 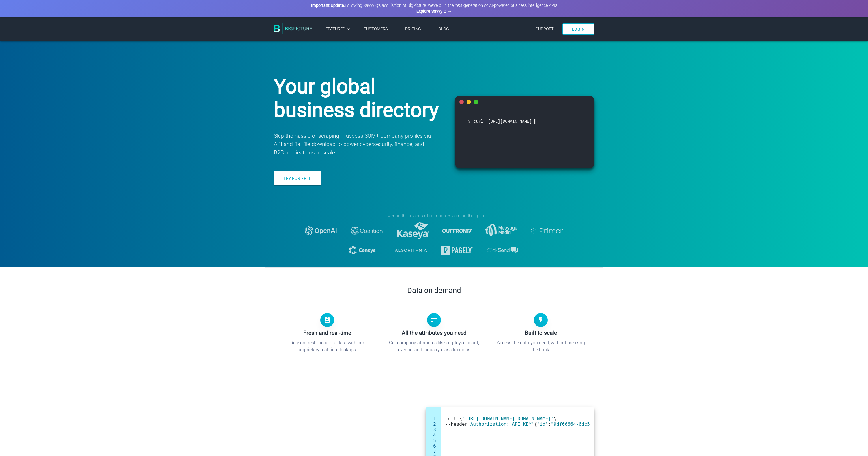 What do you see at coordinates (547, 231) in the screenshot?
I see `img: logo-primer.svg` at bounding box center [547, 231].